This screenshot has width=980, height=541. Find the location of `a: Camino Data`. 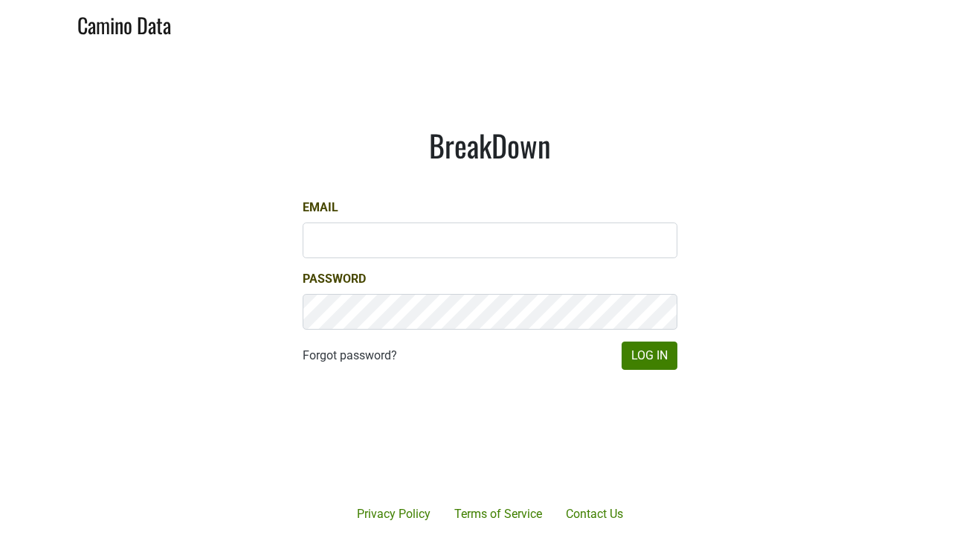

a: Camino Data is located at coordinates (124, 23).